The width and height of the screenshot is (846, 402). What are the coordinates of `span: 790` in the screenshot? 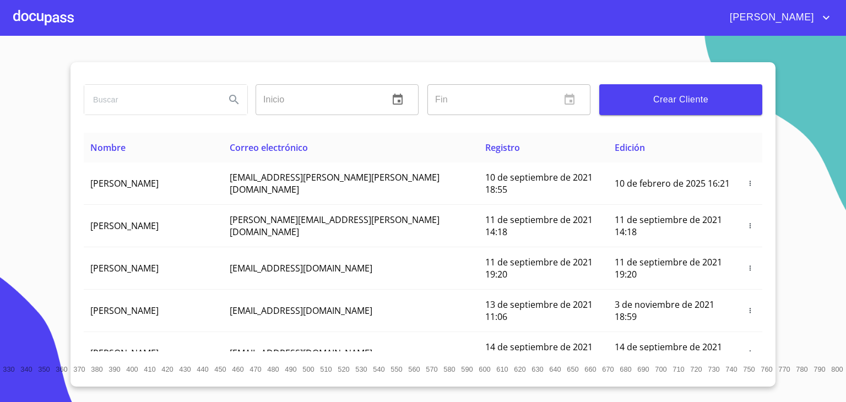 It's located at (819, 369).